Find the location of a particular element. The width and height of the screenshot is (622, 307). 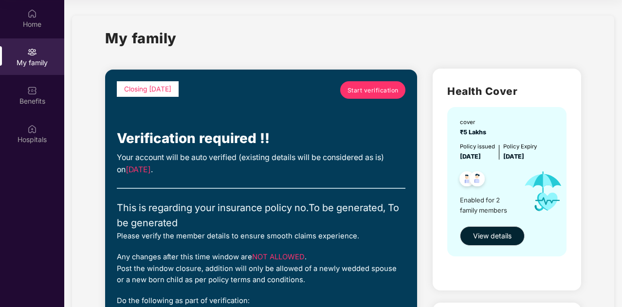

div: cover is located at coordinates (475, 122).